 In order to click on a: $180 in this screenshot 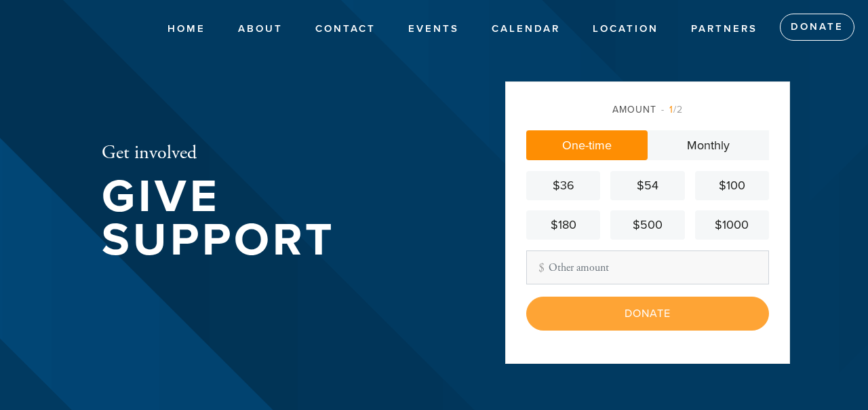, I will do `click(563, 224)`.